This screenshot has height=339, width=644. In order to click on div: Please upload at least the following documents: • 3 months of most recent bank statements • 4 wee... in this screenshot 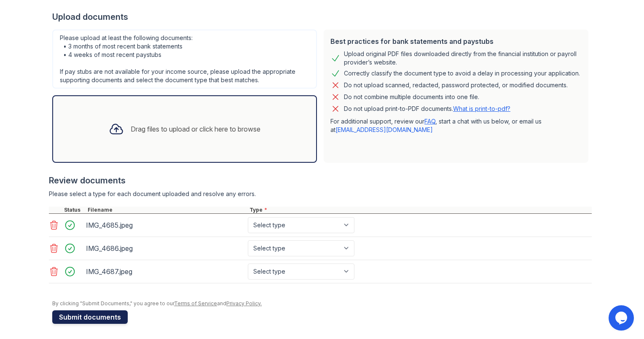, I will do `click(185, 59)`.